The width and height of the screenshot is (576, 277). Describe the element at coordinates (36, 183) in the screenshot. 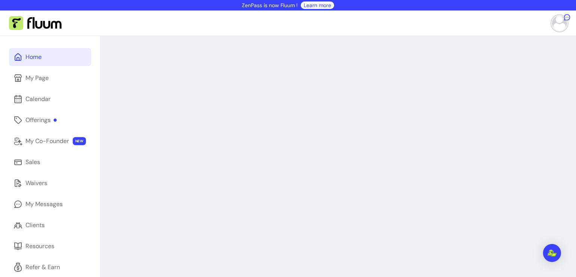

I see `div: Waivers` at that location.